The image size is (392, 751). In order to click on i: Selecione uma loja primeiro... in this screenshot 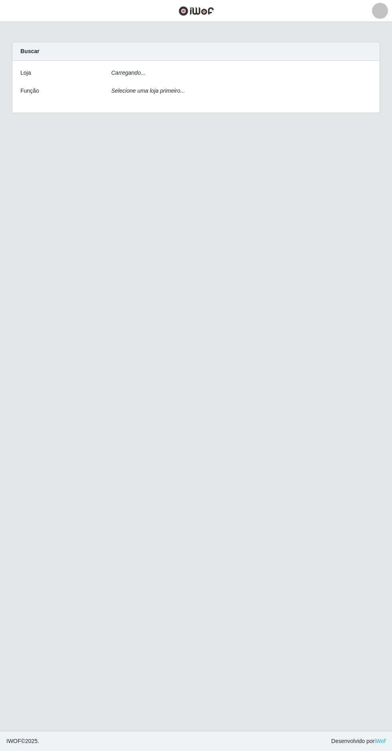, I will do `click(148, 91)`.